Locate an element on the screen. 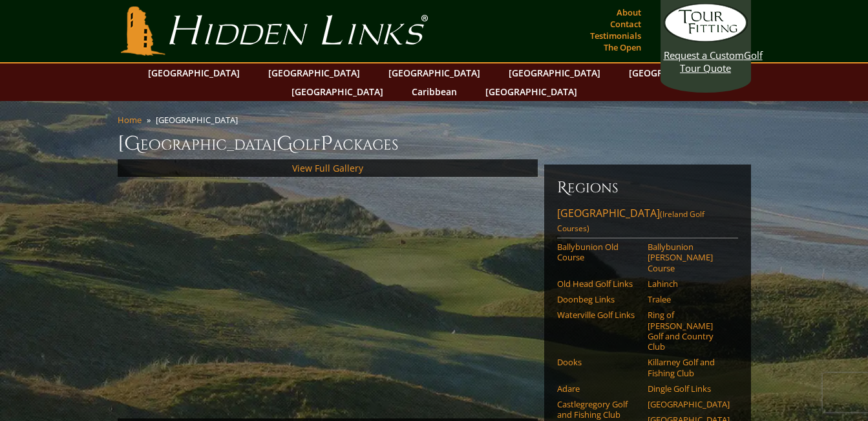 The height and width of the screenshot is (421, 868). a: Old Head Golf Links is located at coordinates (598, 283).